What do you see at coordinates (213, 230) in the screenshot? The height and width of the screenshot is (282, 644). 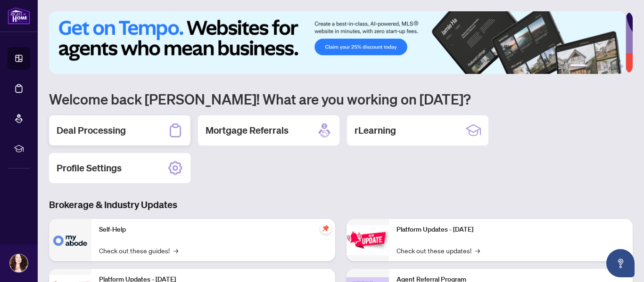 I see `p: Self-Help` at bounding box center [213, 230].